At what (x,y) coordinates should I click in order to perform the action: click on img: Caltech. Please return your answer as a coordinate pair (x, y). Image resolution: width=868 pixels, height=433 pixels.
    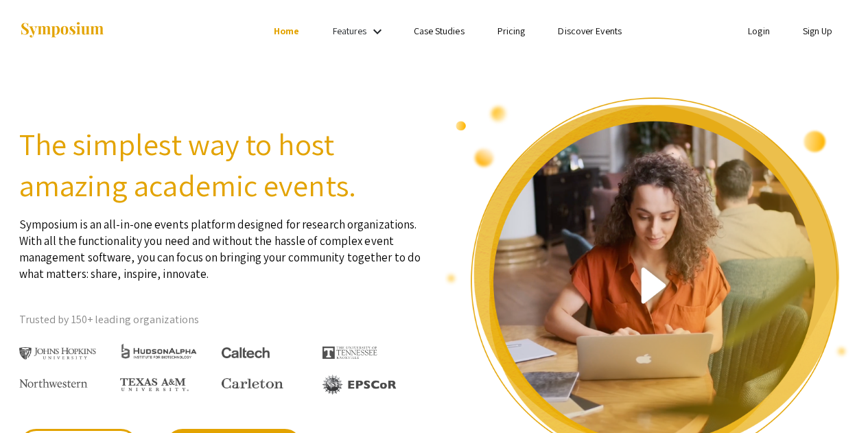
    Looking at the image, I should click on (246, 353).